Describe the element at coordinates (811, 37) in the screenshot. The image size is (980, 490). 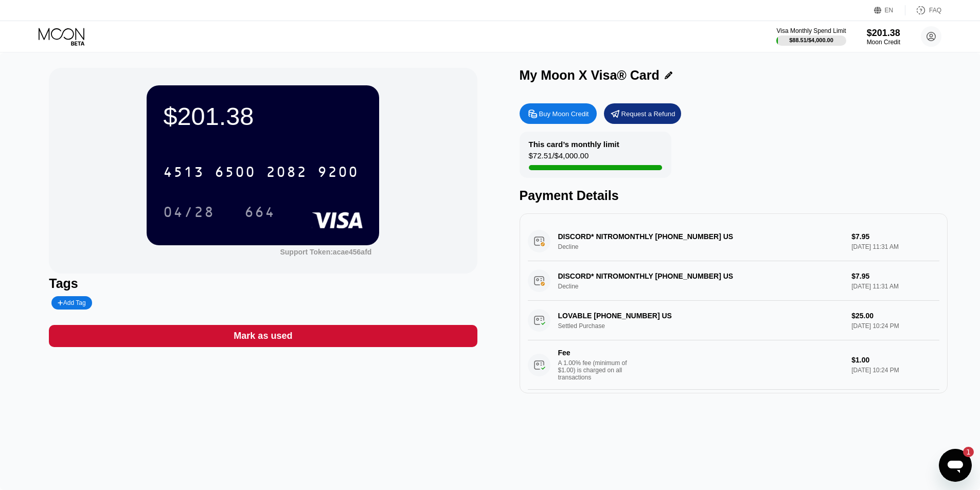
I see `div: Visa Monthly Spend Limit$88.51/$4,000.00` at that location.